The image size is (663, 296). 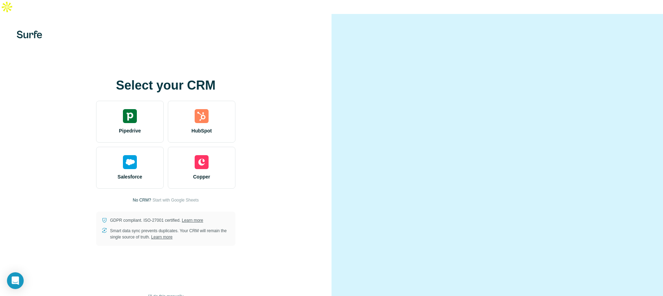 What do you see at coordinates (176, 200) in the screenshot?
I see `button: Start with Google Sheets` at bounding box center [176, 200].